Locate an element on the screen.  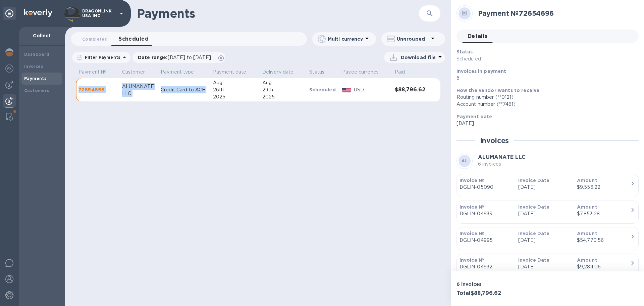
b: Customers is located at coordinates (37, 90).